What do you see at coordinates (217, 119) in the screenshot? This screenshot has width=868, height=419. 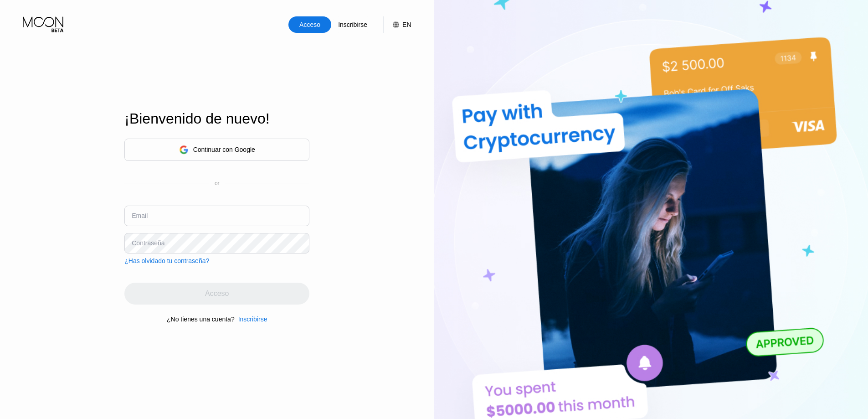 I see `div: ¡Bienvenido de nuevo!` at bounding box center [217, 119].